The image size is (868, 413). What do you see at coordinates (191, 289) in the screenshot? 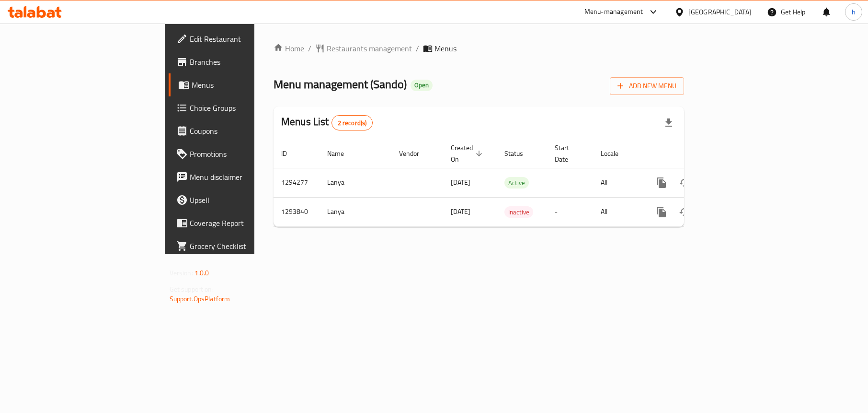
I see `span: Get support on:` at bounding box center [191, 289].